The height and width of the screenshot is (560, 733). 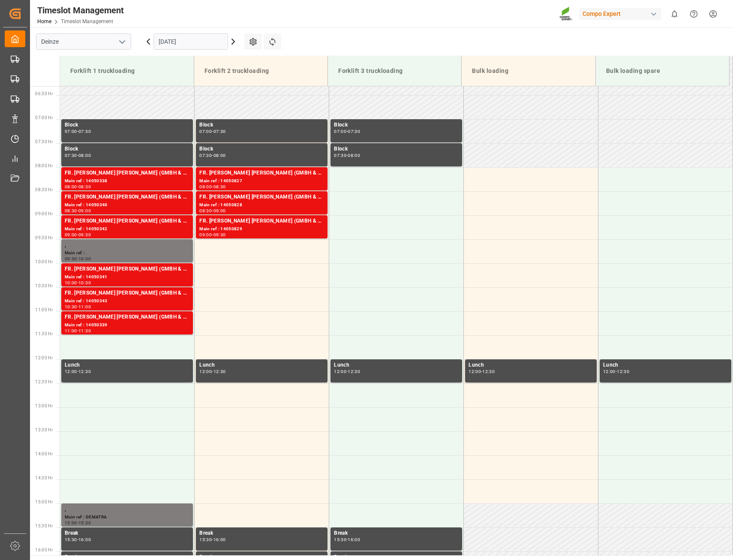 I want to click on div: 11:30, so click(x=85, y=331).